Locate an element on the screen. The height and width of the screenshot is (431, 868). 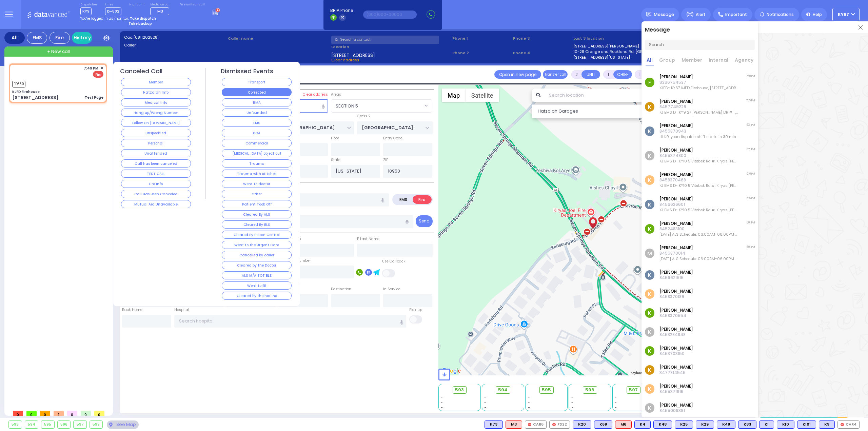
div: K29 is located at coordinates (705, 425).